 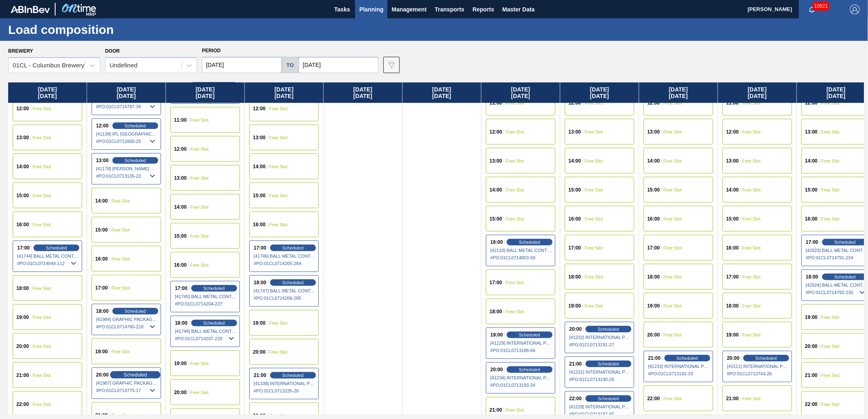 What do you see at coordinates (126, 319) in the screenshot?
I see `span: [41984] GRAPHIC PACKAGING INTERNATIONA - 0008221069` at bounding box center [126, 319].